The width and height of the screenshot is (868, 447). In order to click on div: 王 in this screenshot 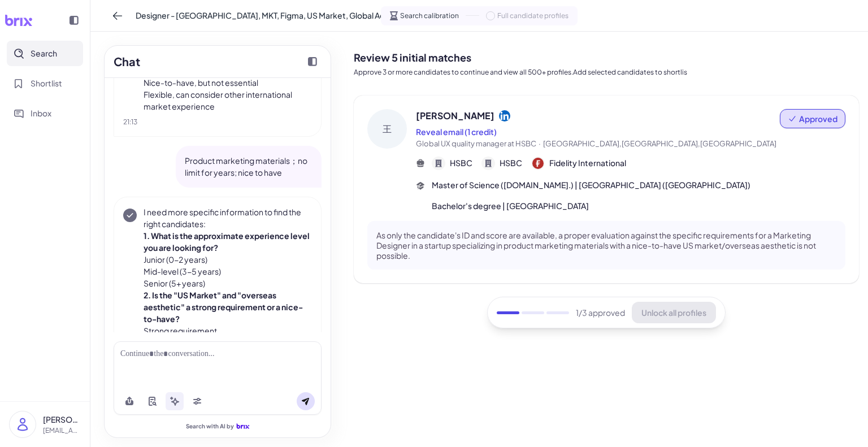, I will do `click(387, 129)`.